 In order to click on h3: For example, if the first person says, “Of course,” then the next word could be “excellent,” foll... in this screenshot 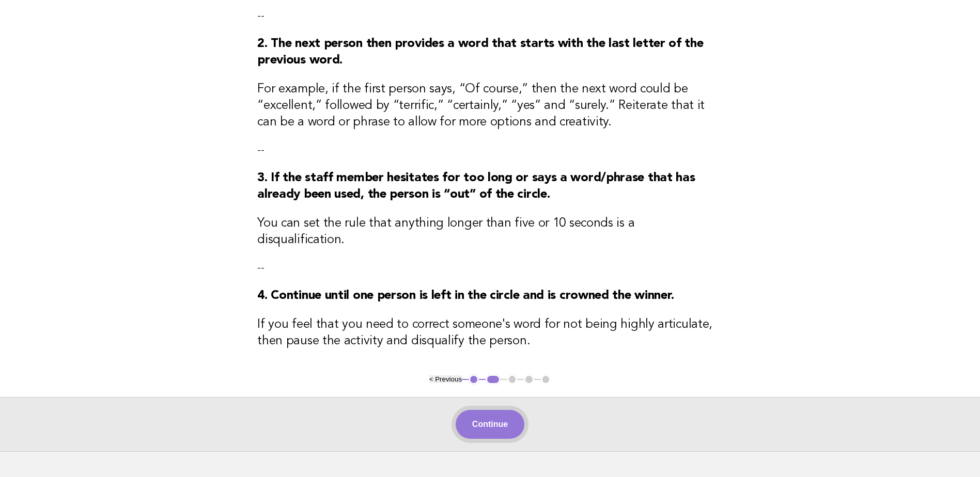, I will do `click(490, 106)`.